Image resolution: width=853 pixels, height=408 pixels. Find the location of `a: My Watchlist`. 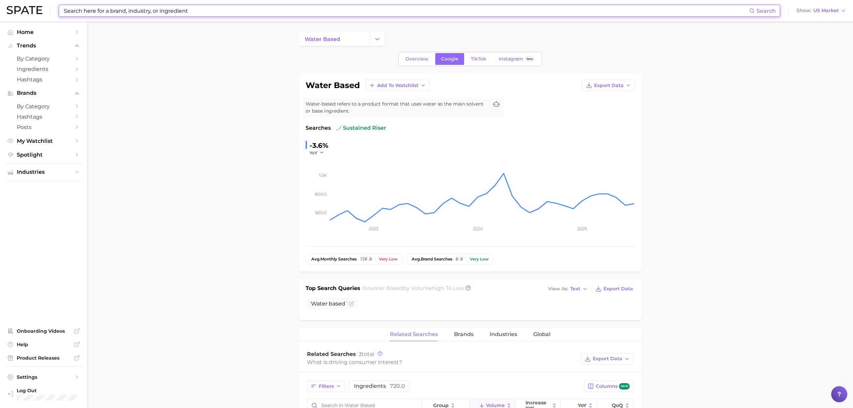

a: My Watchlist is located at coordinates (44, 141).